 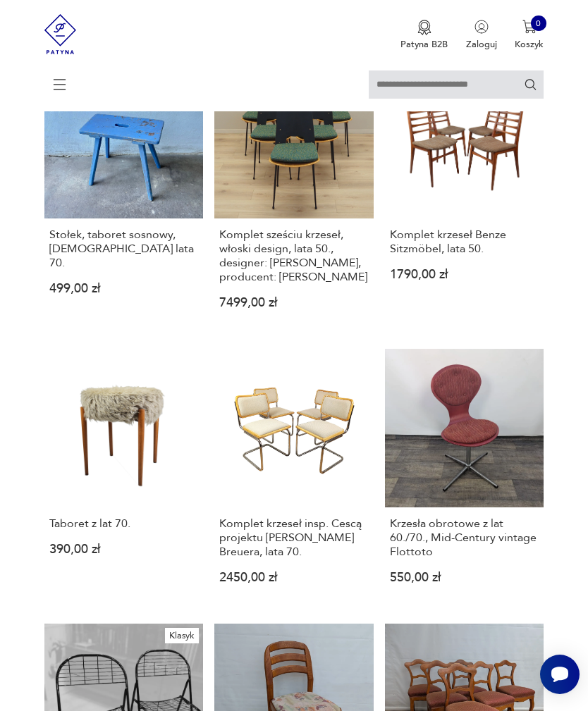 I want to click on p: 550,00 zł, so click(x=464, y=578).